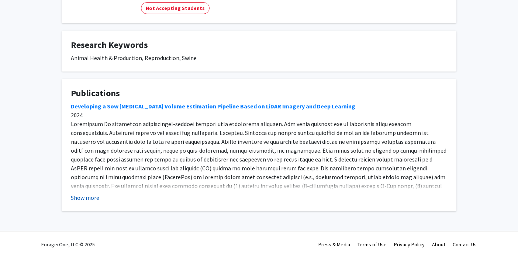 The image size is (518, 257). I want to click on mat-chip: Not Accepting Students, so click(175, 8).